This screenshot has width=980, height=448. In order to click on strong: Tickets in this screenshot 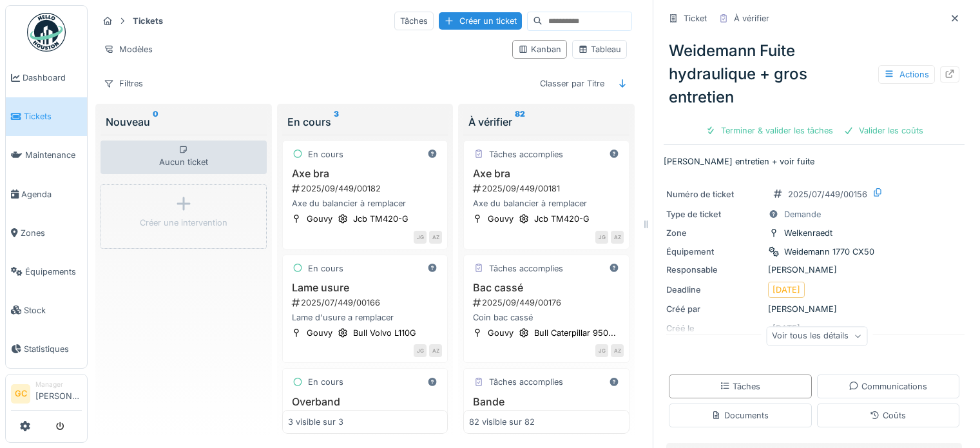, I will do `click(148, 21)`.